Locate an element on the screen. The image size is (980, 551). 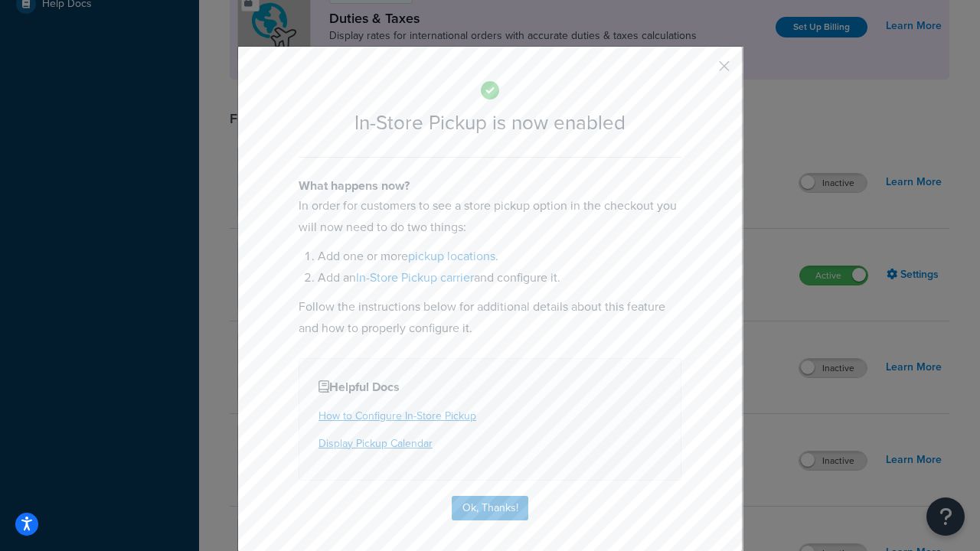
a: pickup locations is located at coordinates (452, 256).